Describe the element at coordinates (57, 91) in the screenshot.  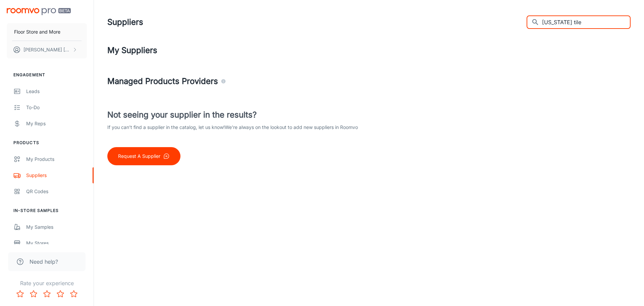
I see `div: Leads` at that location.